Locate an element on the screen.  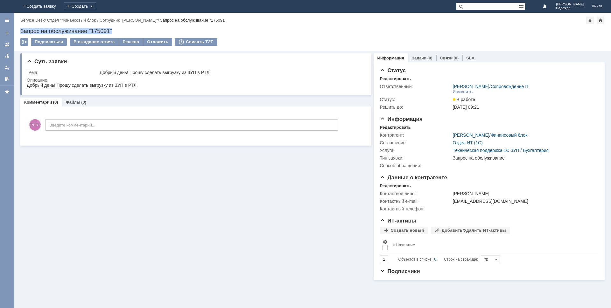
a: Техническая поддержка 1С ЗУП / Бухгалтерия is located at coordinates (501, 150).